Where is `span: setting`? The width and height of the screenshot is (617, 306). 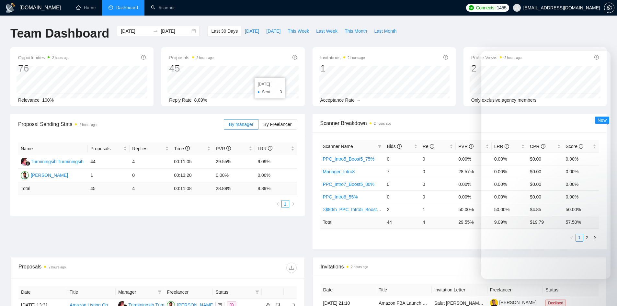 span: setting is located at coordinates (609, 8).